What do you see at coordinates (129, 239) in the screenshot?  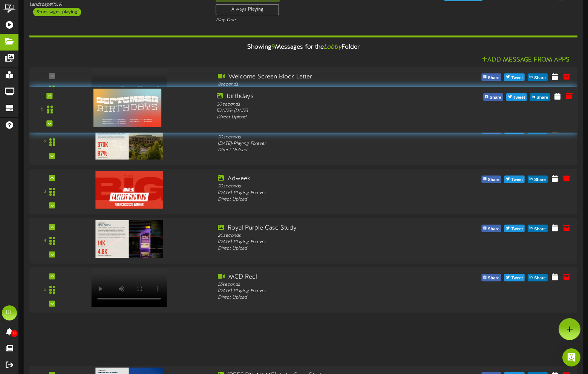 I see `img: e071d873-60ce-4a2d-9278-58159c0777dc1123_mcd_casestudy_q4_royalpurple.jpg` at bounding box center [129, 239].